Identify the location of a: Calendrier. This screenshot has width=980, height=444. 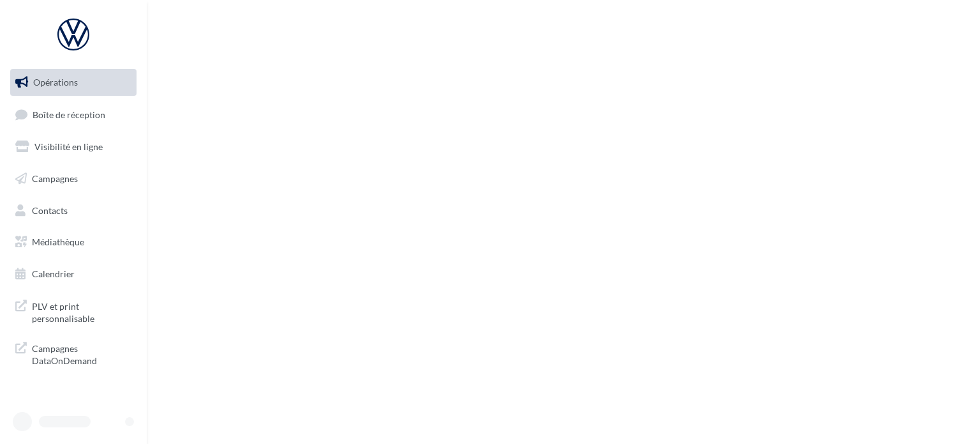
(74, 274).